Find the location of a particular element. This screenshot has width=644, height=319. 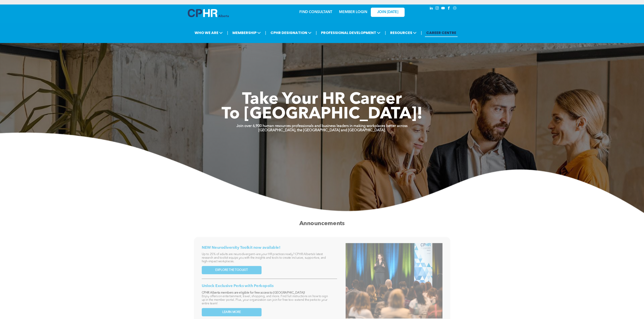

a: MEMBER LOGIN is located at coordinates (353, 12).